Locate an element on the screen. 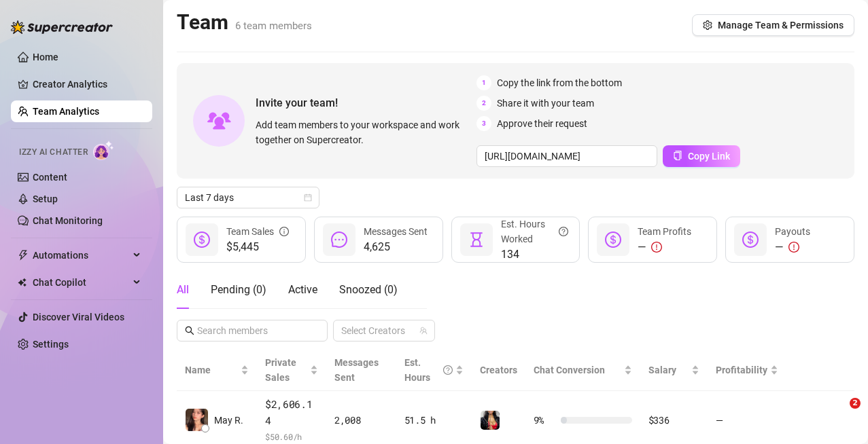 This screenshot has width=868, height=444. span: Profitability is located at coordinates (741, 370).